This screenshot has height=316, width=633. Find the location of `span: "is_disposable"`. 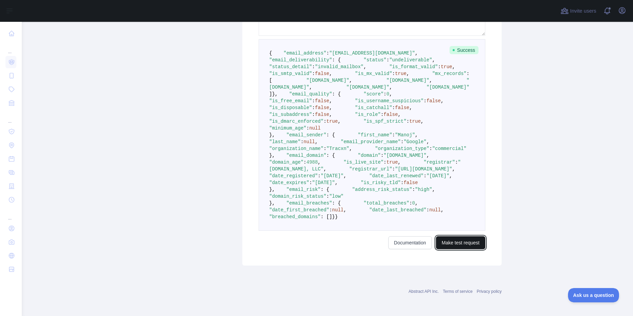

span: "is_disposable" is located at coordinates (291, 108).